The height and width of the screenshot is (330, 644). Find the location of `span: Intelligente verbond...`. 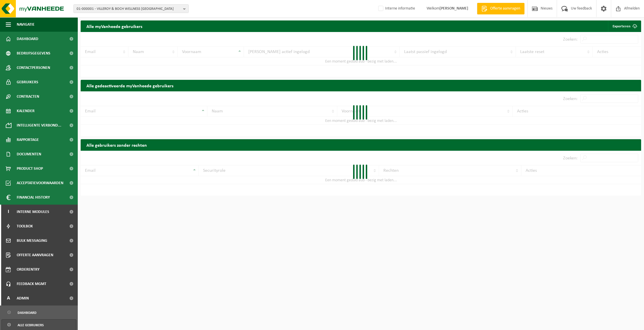

span: Intelligente verbond... is located at coordinates (39, 125).